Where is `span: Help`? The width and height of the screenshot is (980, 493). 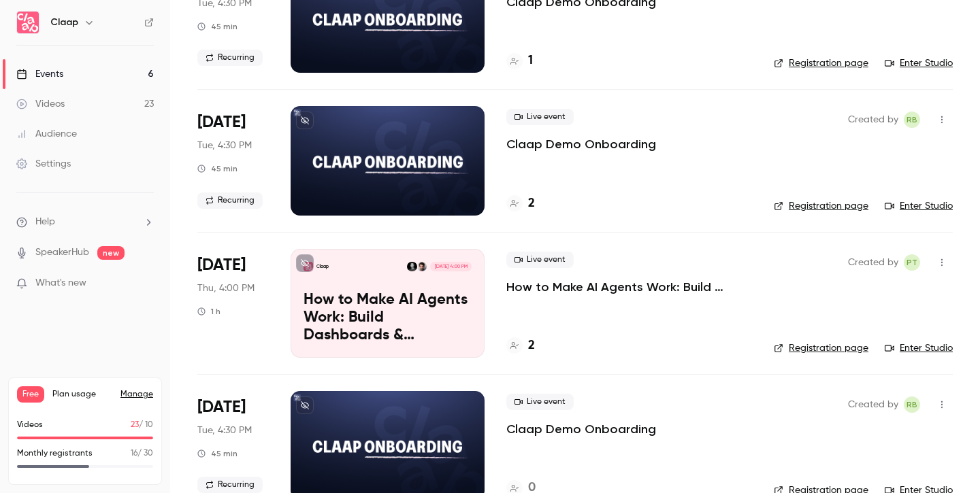
span: Help is located at coordinates (45, 221).